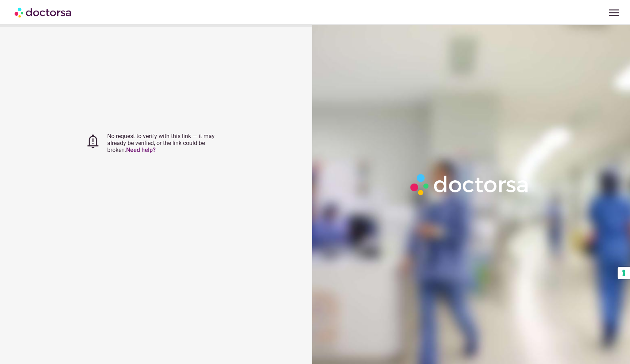  Describe the element at coordinates (169, 143) in the screenshot. I see `div: No request to verify with this link — it may already be verified, or the link could be broken.` at that location.